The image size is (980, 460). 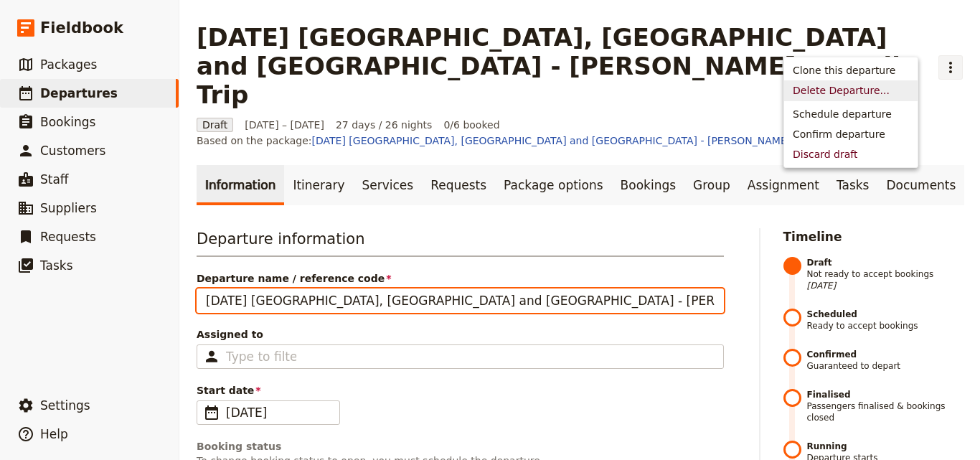 I want to click on span: Ready to accept bookings, so click(x=885, y=320).